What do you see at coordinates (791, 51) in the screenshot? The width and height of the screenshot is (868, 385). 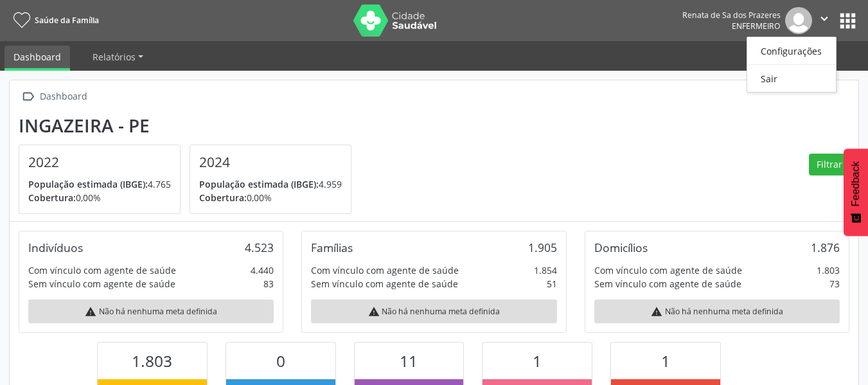 I see `a: Configurações` at bounding box center [791, 51].